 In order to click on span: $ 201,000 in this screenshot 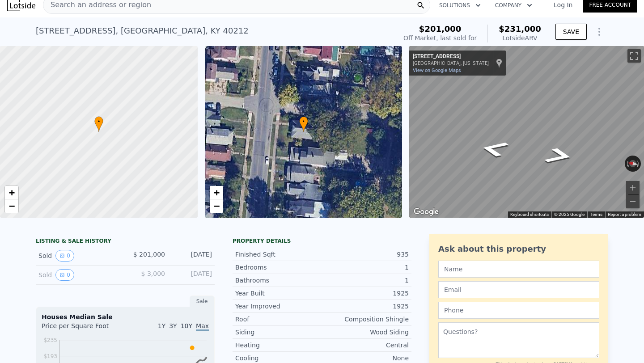, I will do `click(149, 254)`.